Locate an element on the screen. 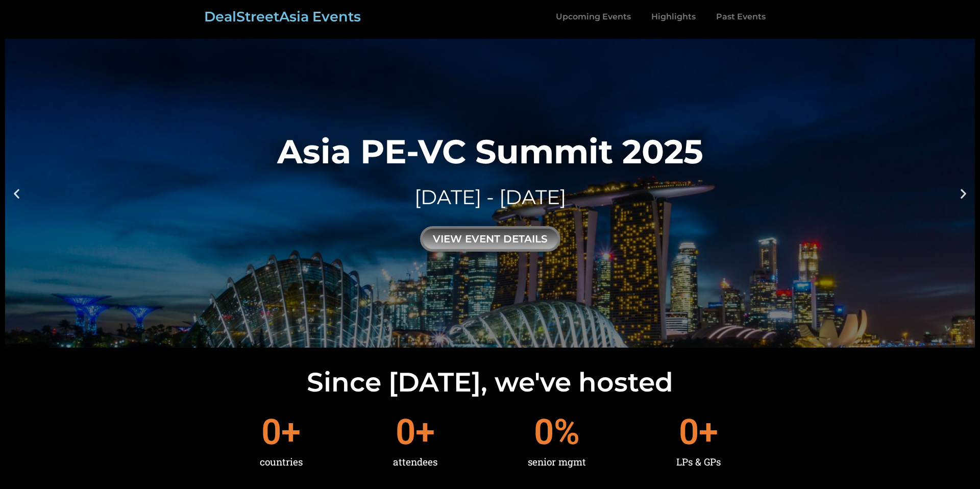 Image resolution: width=980 pixels, height=489 pixels. div: LPs & GPs is located at coordinates (698, 462).